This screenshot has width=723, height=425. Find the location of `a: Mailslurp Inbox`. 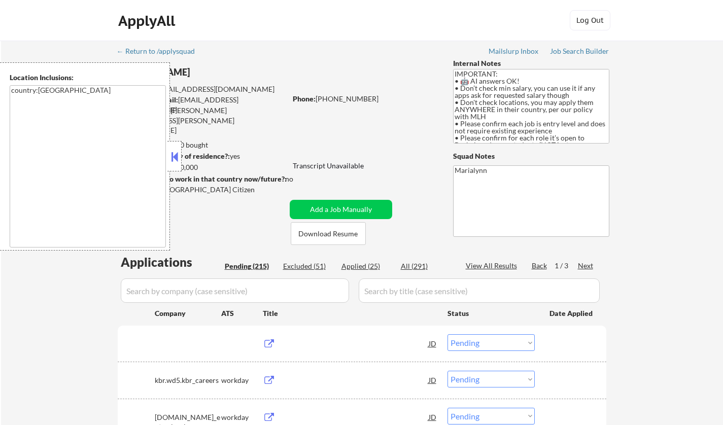

a: Mailslurp Inbox is located at coordinates (514, 52).